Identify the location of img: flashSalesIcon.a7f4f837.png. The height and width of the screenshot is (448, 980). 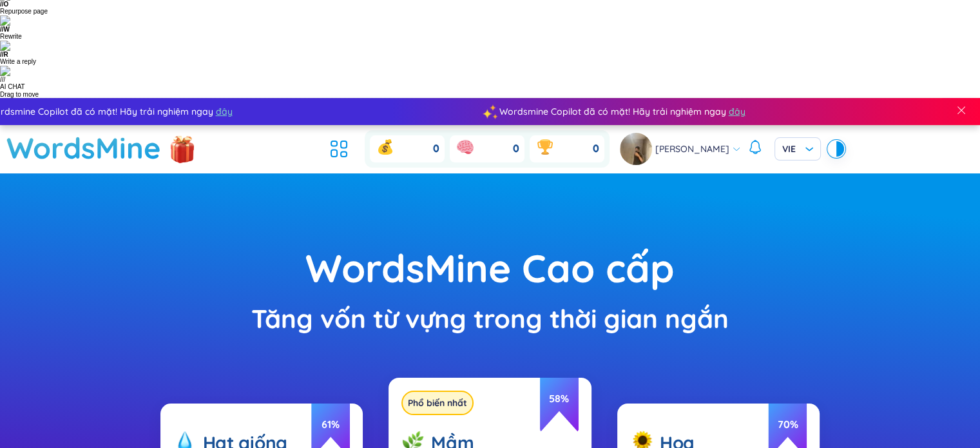
(182, 148).